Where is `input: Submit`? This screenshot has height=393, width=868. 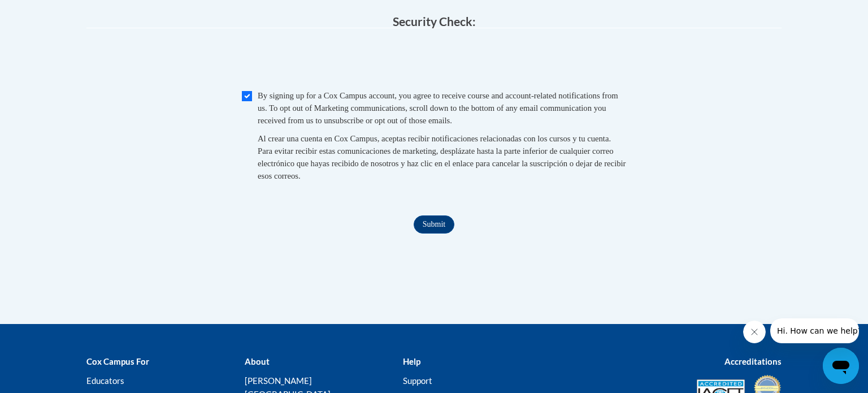
input: Submit is located at coordinates (434, 225).